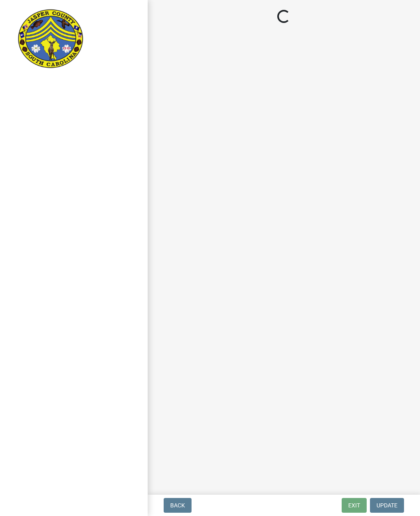  What do you see at coordinates (387, 506) in the screenshot?
I see `span: Update` at bounding box center [387, 506].